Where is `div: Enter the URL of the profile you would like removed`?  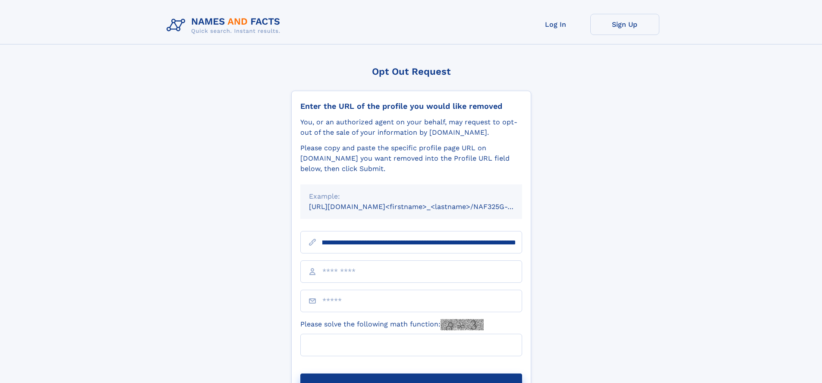
div: Enter the URL of the profile you would like removed is located at coordinates (411, 106).